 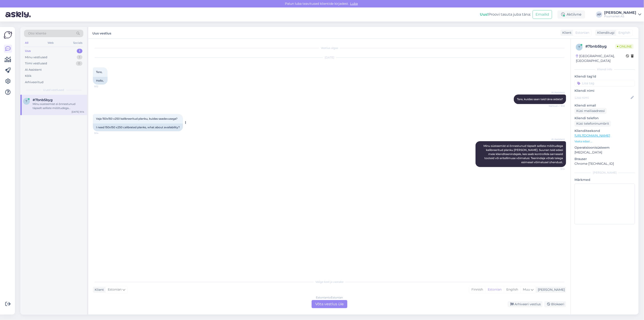 What do you see at coordinates (605, 33) in the screenshot?
I see `div: Klienditugi` at bounding box center [605, 33].